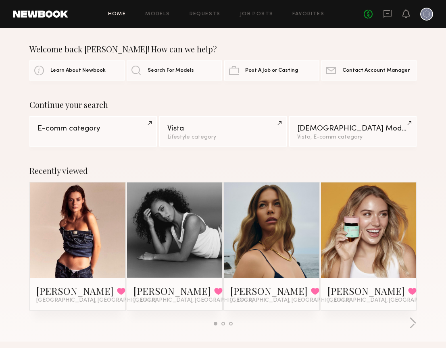  What do you see at coordinates (77, 71) in the screenshot?
I see `a: Learn About Newbook` at bounding box center [77, 71].